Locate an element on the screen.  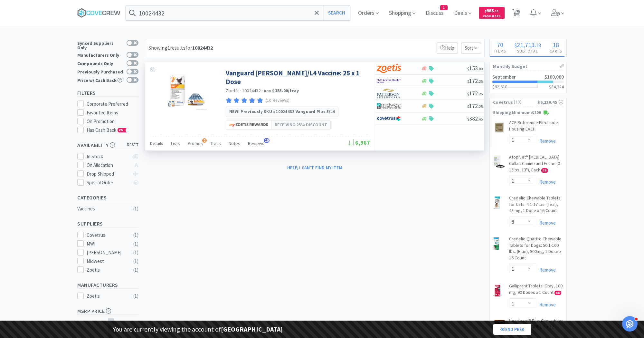
span: 2 is located at coordinates (204, 140).